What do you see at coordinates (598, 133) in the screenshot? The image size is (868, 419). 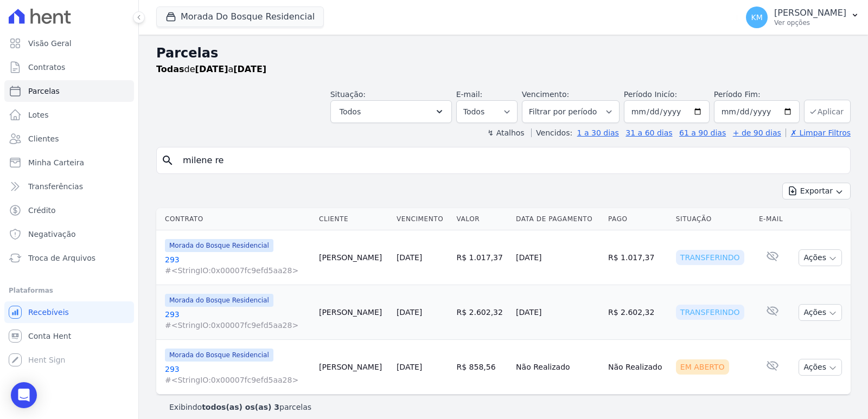 I see `a: 1 a 30 dias` at bounding box center [598, 133].